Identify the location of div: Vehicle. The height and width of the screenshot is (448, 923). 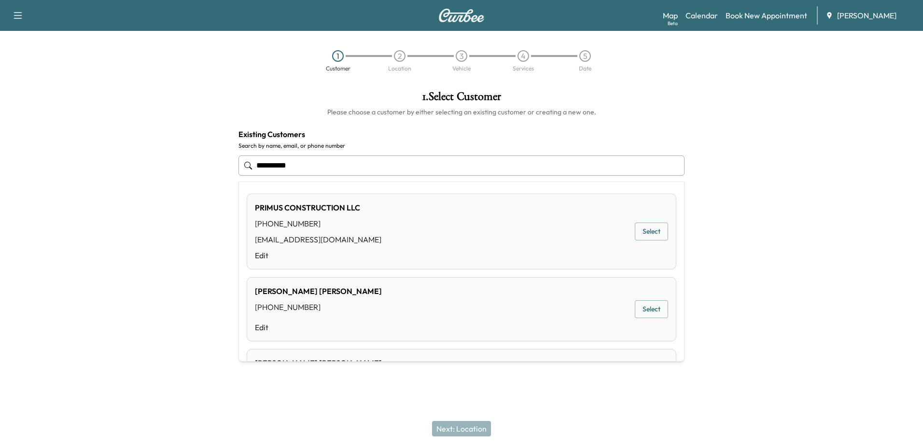
(461, 69).